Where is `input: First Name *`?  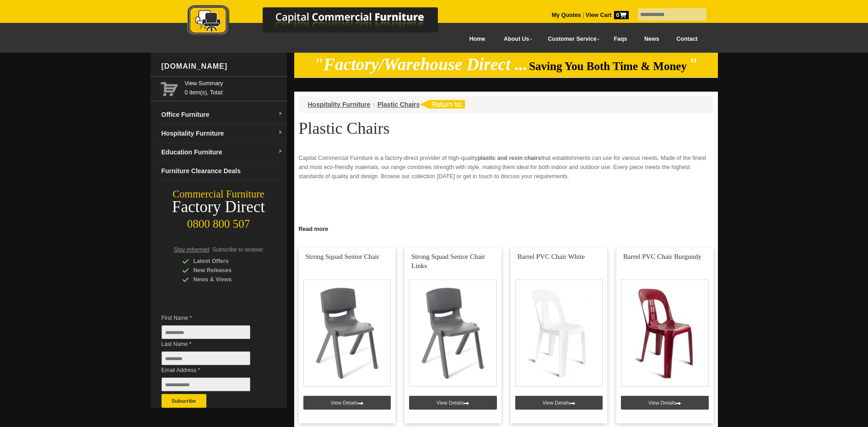 input: First Name * is located at coordinates (206, 332).